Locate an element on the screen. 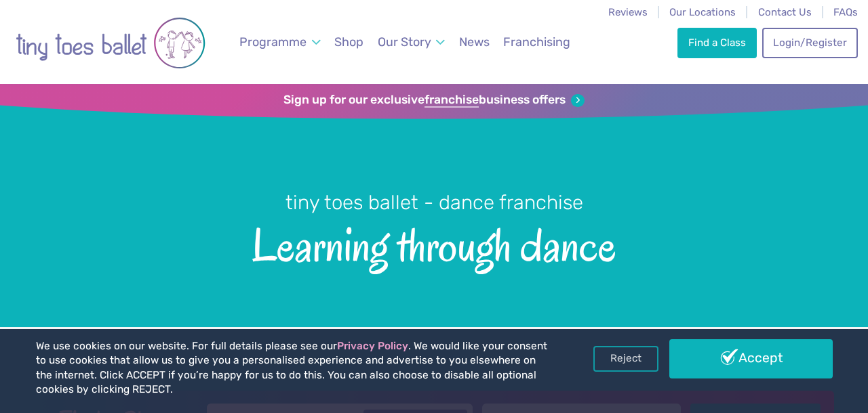  span: Reviews is located at coordinates (628, 12).